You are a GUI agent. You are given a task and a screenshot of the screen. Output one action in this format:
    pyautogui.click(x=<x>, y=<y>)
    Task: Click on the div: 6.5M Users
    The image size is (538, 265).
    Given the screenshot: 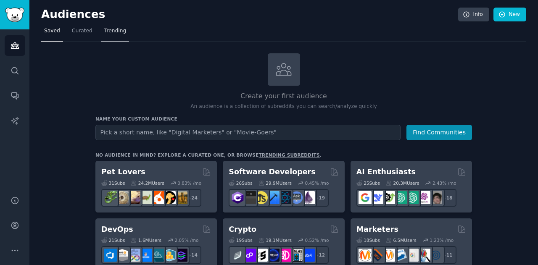 What is the action you would take?
    pyautogui.click(x=401, y=241)
    